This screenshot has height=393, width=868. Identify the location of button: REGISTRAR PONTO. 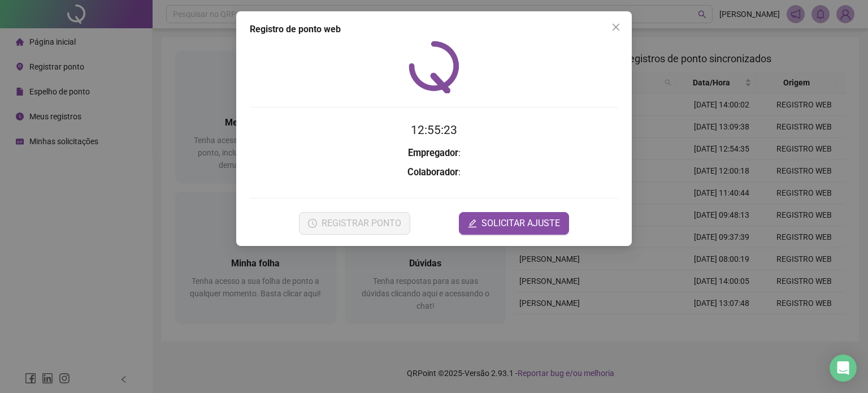
(354, 223).